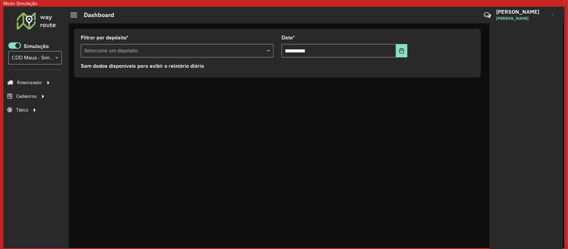 This screenshot has width=568, height=249. What do you see at coordinates (25, 96) in the screenshot?
I see `a: Cadastros` at bounding box center [25, 96].